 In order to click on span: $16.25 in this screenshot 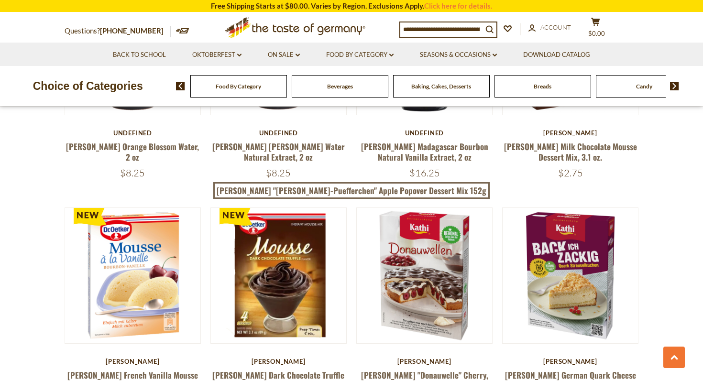, I will do `click(425, 173)`.